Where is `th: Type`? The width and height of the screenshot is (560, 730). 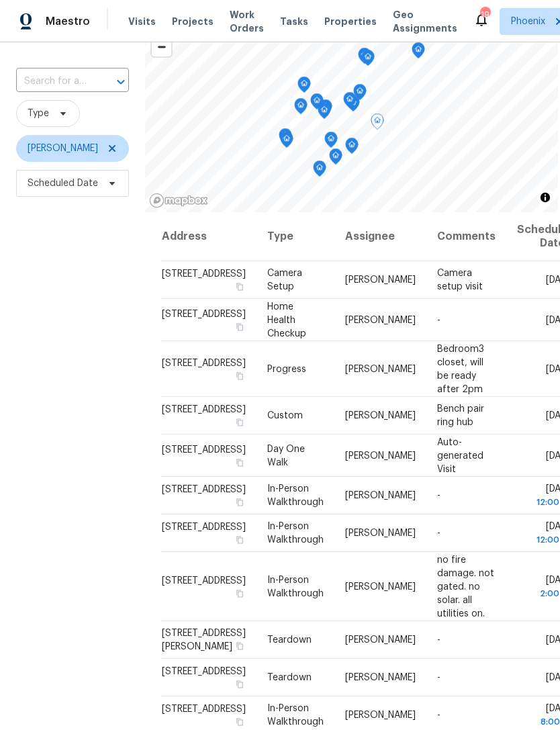 th: Type is located at coordinates (295, 236).